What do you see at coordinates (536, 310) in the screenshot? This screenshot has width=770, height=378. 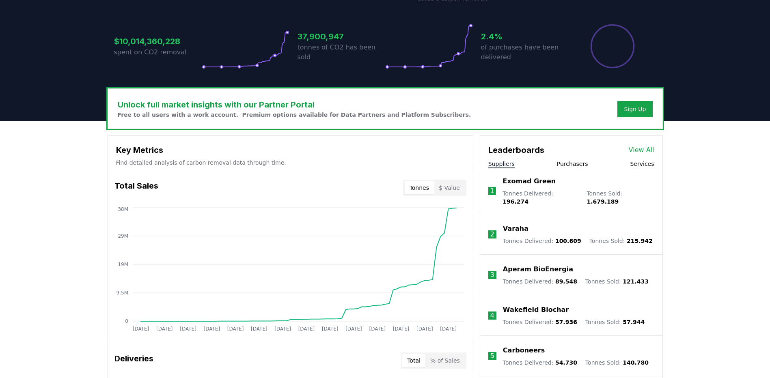 I see `p: Wakefield Biochar` at bounding box center [536, 310].